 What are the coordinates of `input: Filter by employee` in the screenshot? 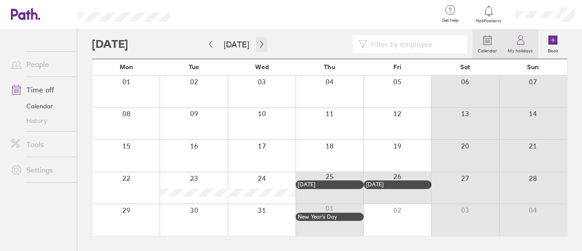 It's located at (414, 44).